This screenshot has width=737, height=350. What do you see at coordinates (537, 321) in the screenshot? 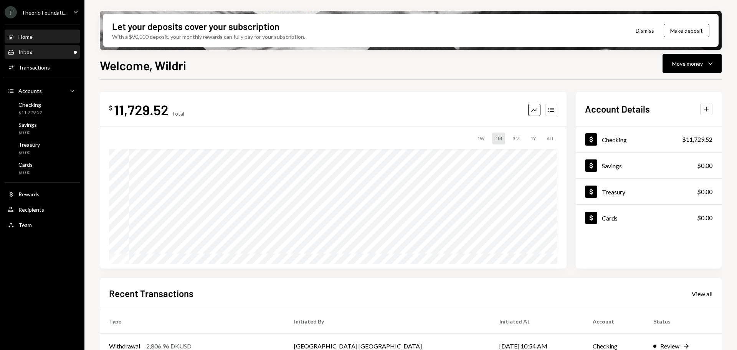
I see `th: Initiated At` at bounding box center [537, 321].